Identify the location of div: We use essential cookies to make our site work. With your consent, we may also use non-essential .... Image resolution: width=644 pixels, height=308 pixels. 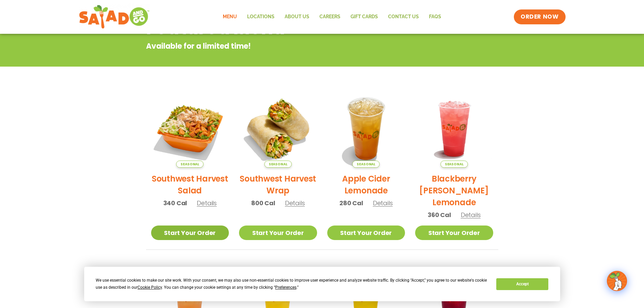
(291, 284).